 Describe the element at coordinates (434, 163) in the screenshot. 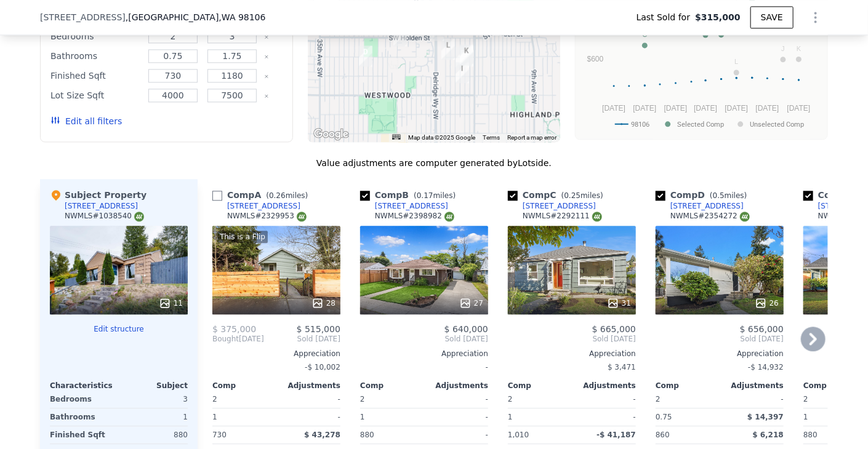

I see `div: Value adjustments are computer generated by Lotside .` at that location.